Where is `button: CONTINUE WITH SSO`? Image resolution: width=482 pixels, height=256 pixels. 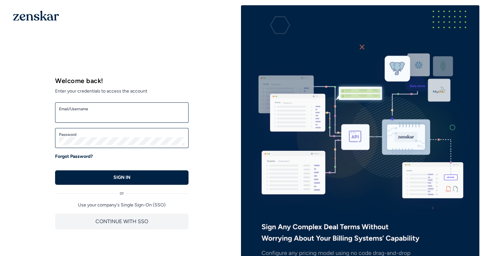
button: CONTINUE WITH SSO is located at coordinates (122, 221).